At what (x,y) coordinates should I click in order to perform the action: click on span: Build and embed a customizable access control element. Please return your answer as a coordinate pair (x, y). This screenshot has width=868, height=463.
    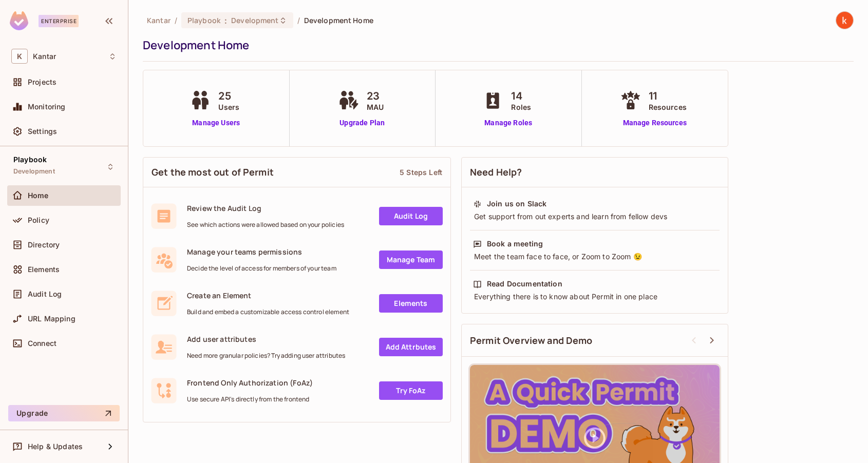
    Looking at the image, I should click on (268, 312).